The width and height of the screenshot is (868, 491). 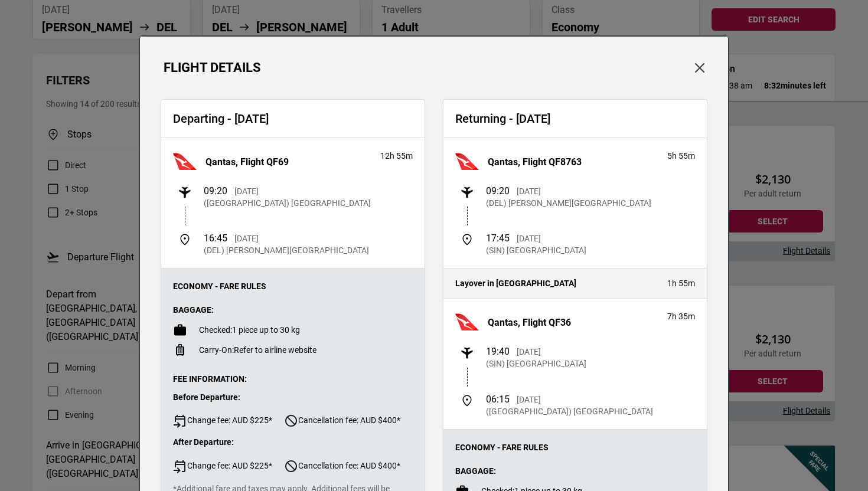 What do you see at coordinates (257, 350) in the screenshot?
I see `p: Refer to airline website` at bounding box center [257, 350].